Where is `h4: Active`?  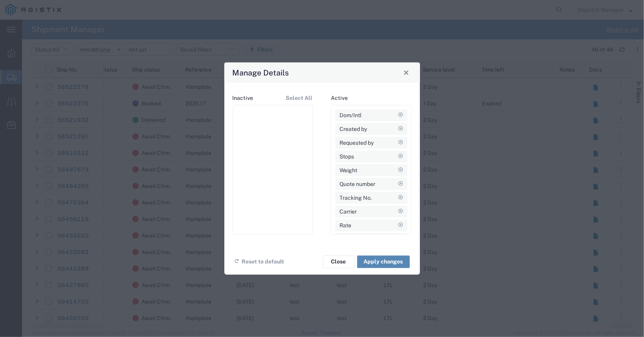
h4: Active is located at coordinates (339, 97).